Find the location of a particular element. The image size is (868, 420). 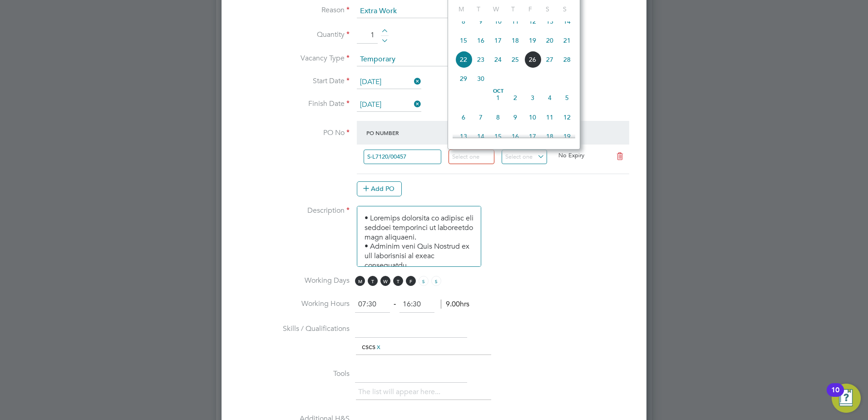

span: No Expiry is located at coordinates (571, 155).